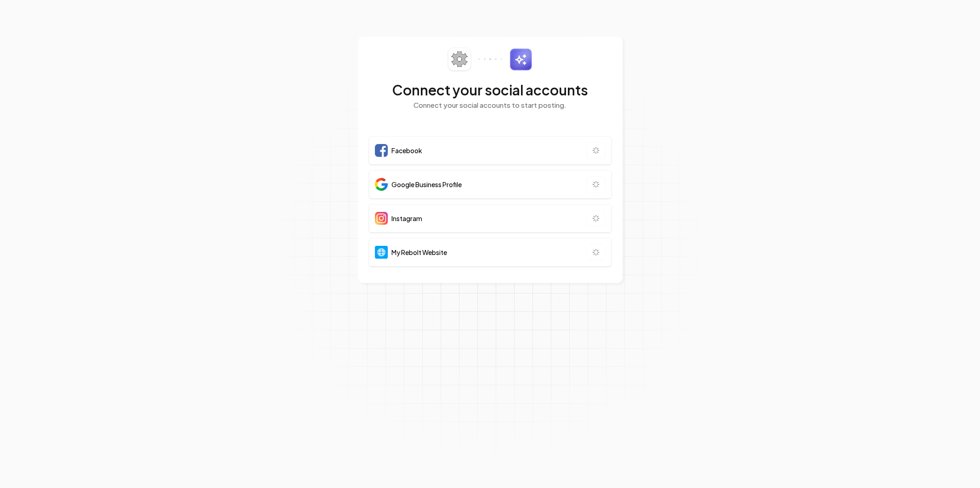 This screenshot has width=980, height=488. Describe the element at coordinates (381, 184) in the screenshot. I see `img: Google` at that location.